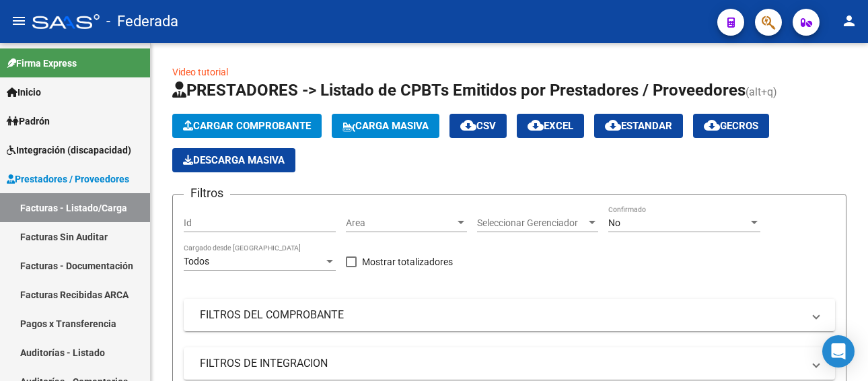 This screenshot has height=381, width=868. I want to click on span: - Federada, so click(142, 21).